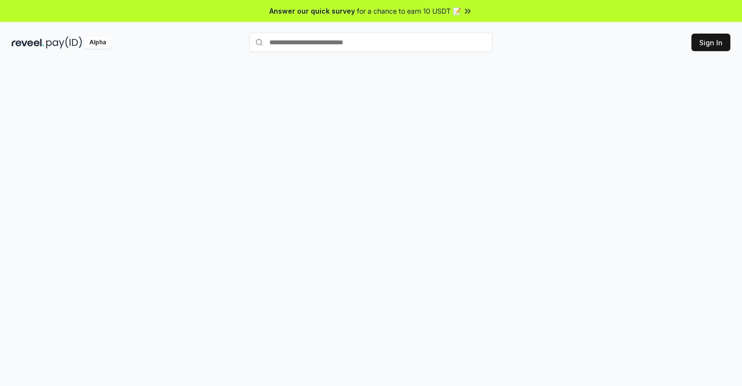 This screenshot has width=742, height=386. I want to click on button: Sign In, so click(711, 42).